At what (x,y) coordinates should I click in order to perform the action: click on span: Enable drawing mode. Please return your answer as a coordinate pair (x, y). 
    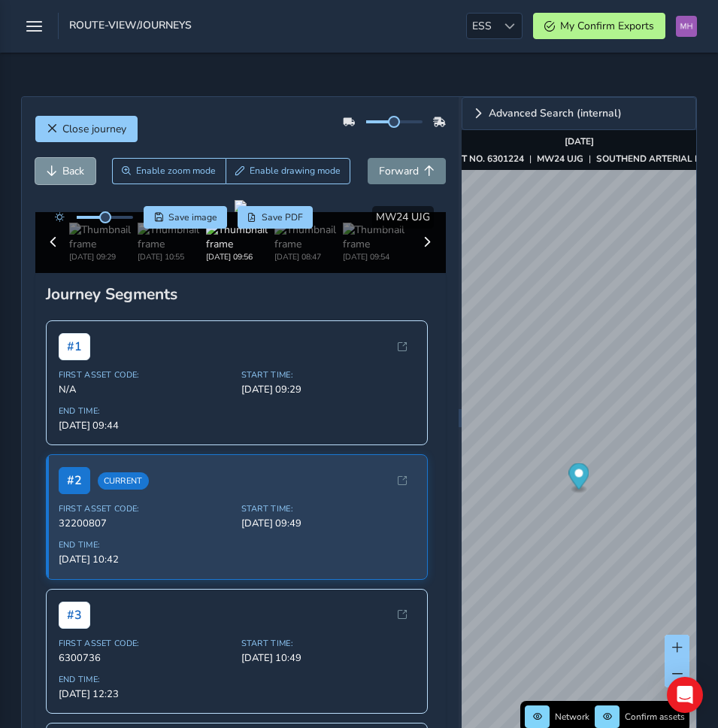
    Looking at the image, I should click on (295, 170).